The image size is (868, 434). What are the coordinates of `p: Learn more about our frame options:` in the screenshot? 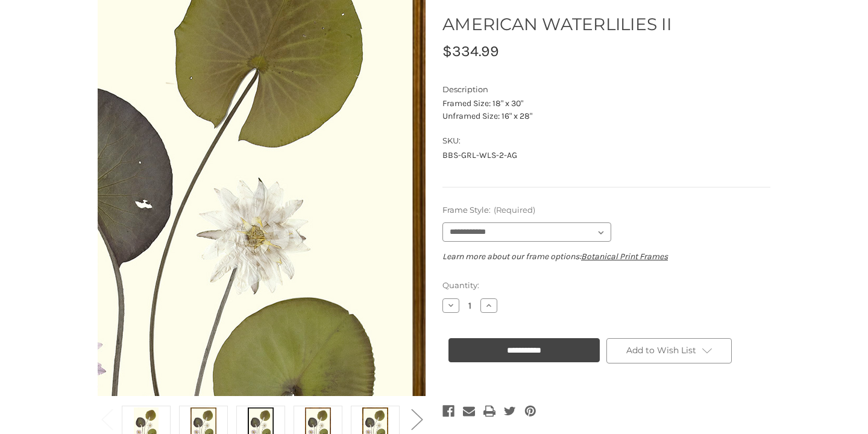 It's located at (606, 256).